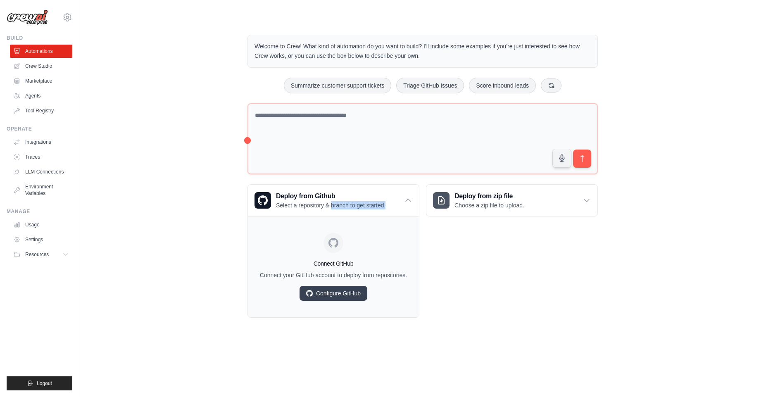 The width and height of the screenshot is (766, 397). Describe the element at coordinates (41, 66) in the screenshot. I see `a: Crew Studio` at that location.